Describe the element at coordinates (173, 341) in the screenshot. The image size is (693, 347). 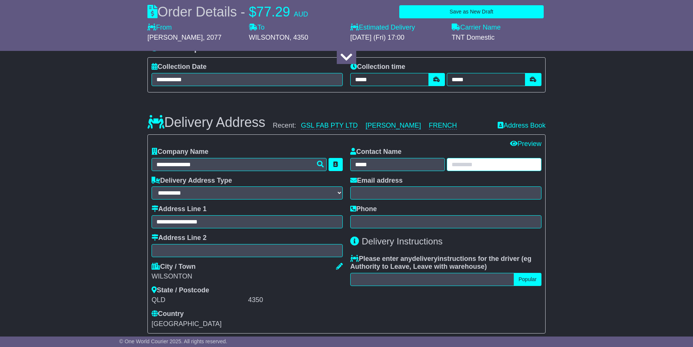
I see `span: © One World Courier 2025. All rights reserved.` at that location.